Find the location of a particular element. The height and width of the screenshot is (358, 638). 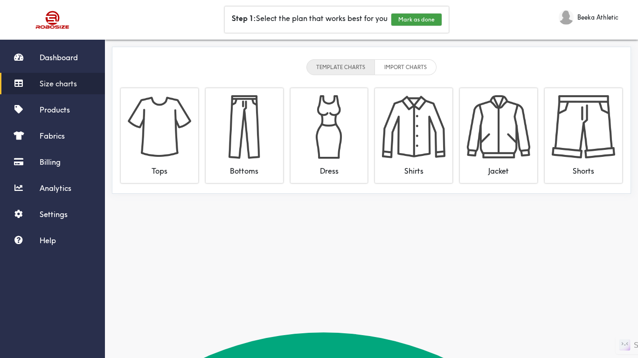

div: Shorts is located at coordinates (583, 167).